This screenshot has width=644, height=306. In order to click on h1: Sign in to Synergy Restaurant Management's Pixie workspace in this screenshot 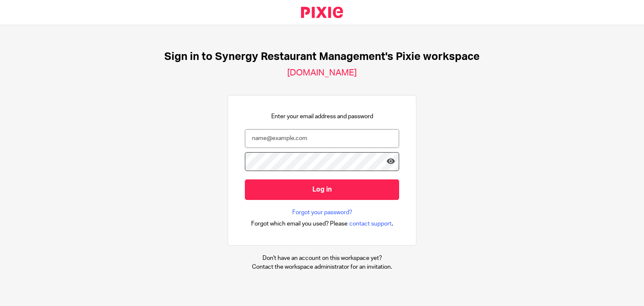, I will do `click(322, 57)`.